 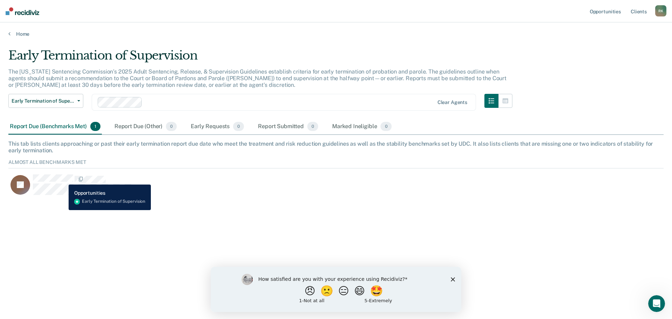 I want to click on div: Clear agents, so click(x=452, y=102).